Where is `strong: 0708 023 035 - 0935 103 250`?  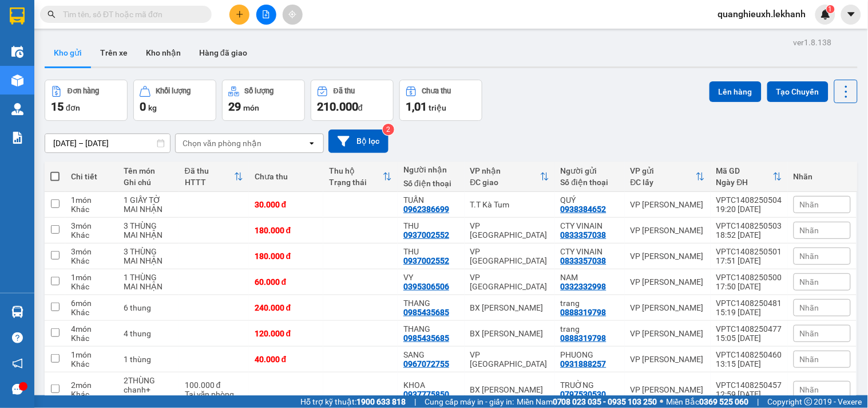
strong: 0708 023 035 - 0935 103 250 is located at coordinates (605, 402).